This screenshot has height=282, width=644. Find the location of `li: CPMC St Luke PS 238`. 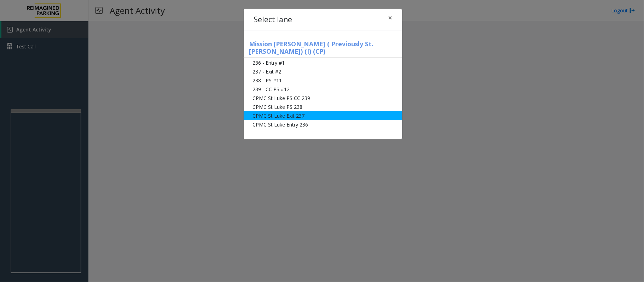

li: CPMC St Luke PS 238 is located at coordinates (323, 106).